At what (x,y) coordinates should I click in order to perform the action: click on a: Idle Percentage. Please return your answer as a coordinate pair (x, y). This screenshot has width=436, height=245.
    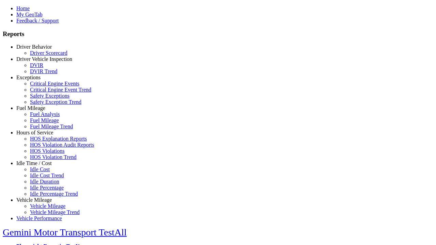
    Looking at the image, I should click on (47, 188).